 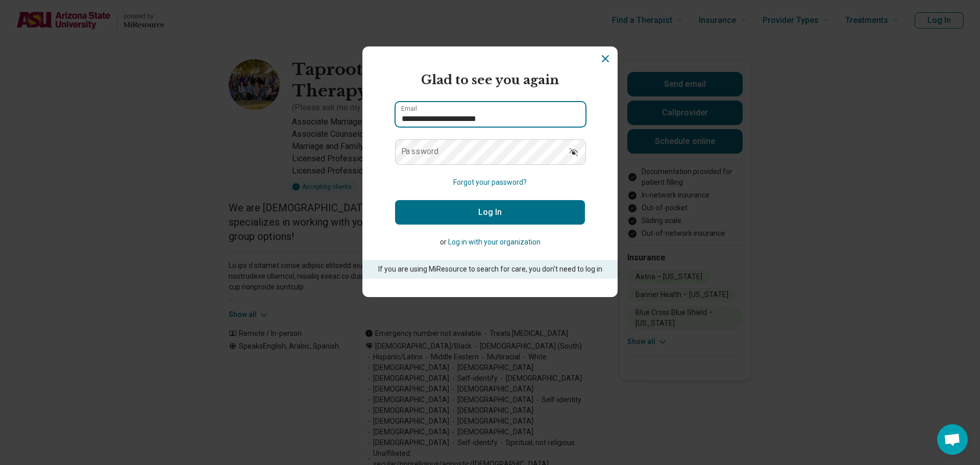 What do you see at coordinates (574, 151) in the screenshot?
I see `button: Show password` at bounding box center [574, 151].